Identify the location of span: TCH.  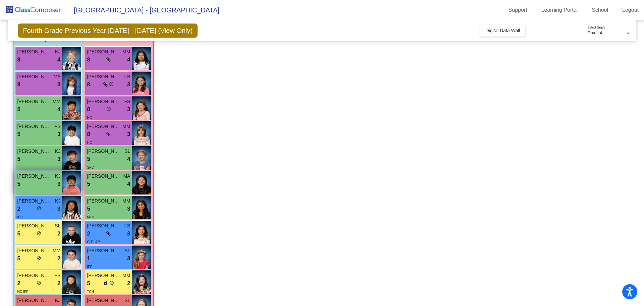
(90, 292).